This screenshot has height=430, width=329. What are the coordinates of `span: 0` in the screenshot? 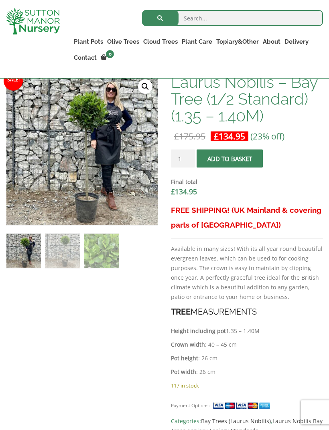 It's located at (110, 54).